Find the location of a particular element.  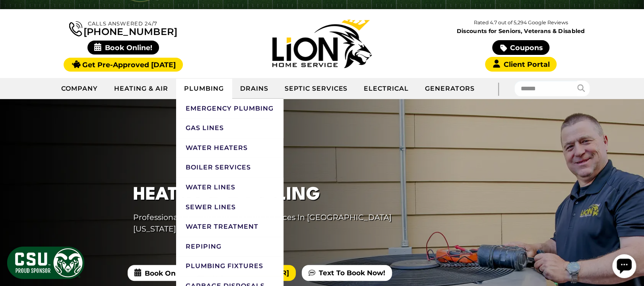

a: Septic Services is located at coordinates (316, 89).